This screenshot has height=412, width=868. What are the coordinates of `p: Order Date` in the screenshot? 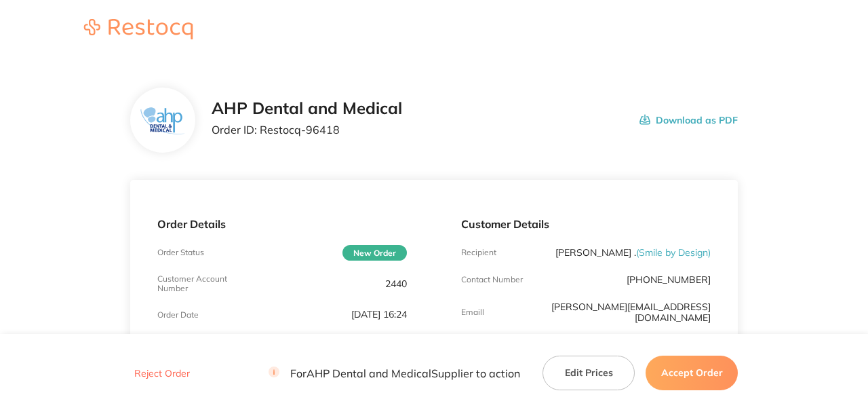 It's located at (177, 314).